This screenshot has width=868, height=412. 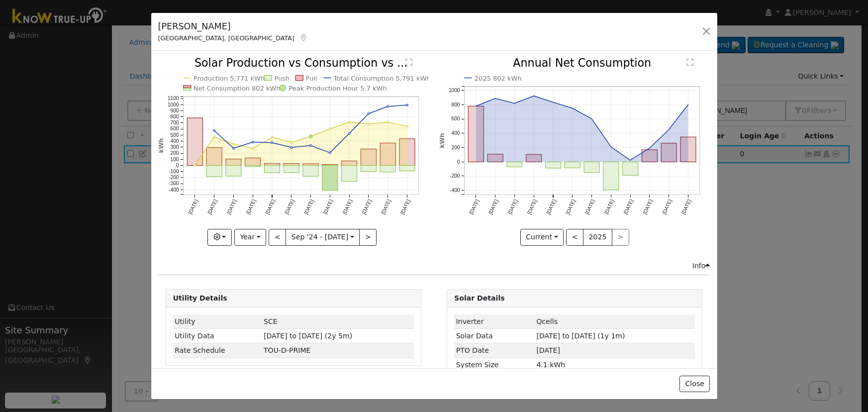 What do you see at coordinates (455, 176) in the screenshot?
I see `text: -200` at bounding box center [455, 176].